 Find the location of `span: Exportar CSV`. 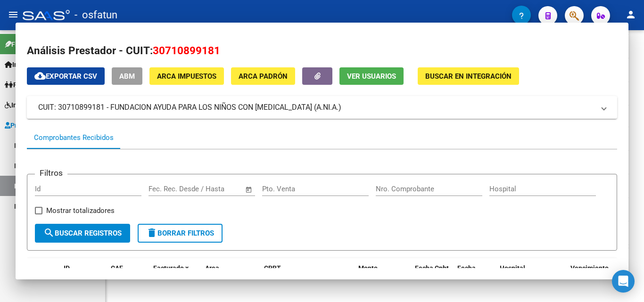

span: Exportar CSV is located at coordinates (66, 76).